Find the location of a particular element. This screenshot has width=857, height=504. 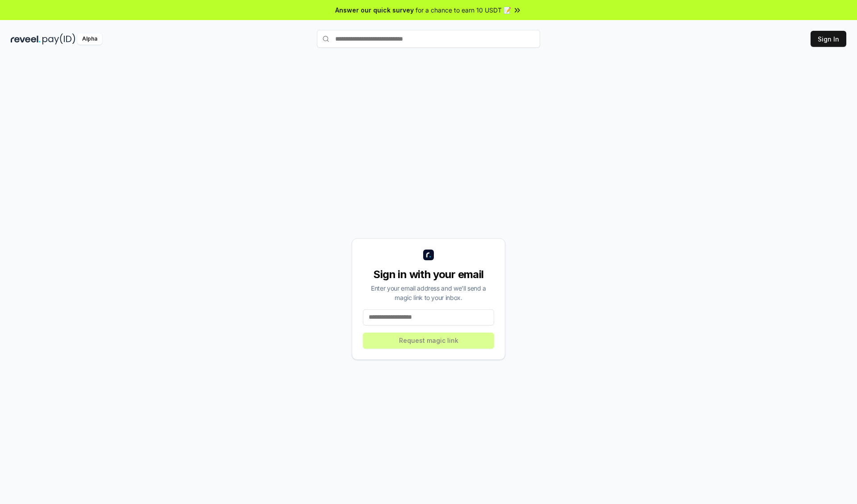

span: for a chance to earn 10 USDT 📝 is located at coordinates (464, 10).